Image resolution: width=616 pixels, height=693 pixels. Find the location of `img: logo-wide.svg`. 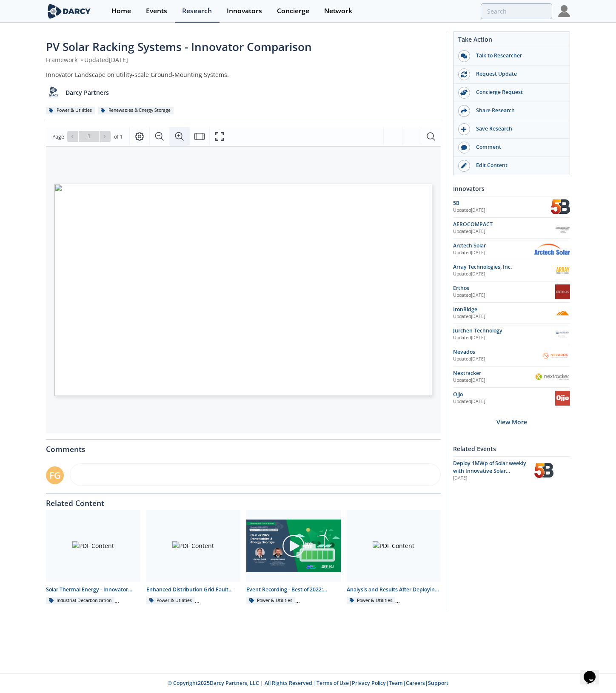

img: logo-wide.svg is located at coordinates (69, 11).